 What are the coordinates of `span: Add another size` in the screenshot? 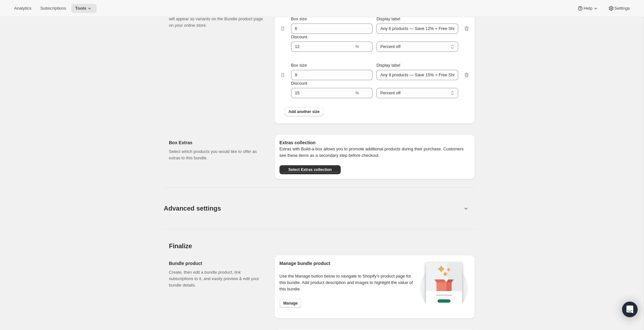 It's located at (304, 112).